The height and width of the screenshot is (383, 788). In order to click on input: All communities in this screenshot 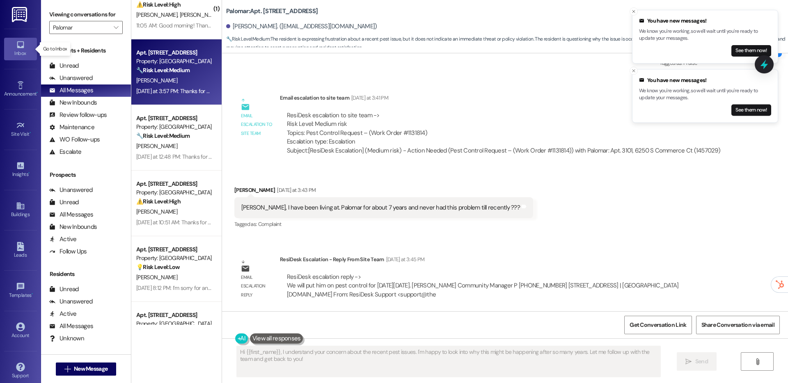, I will do `click(81, 27)`.